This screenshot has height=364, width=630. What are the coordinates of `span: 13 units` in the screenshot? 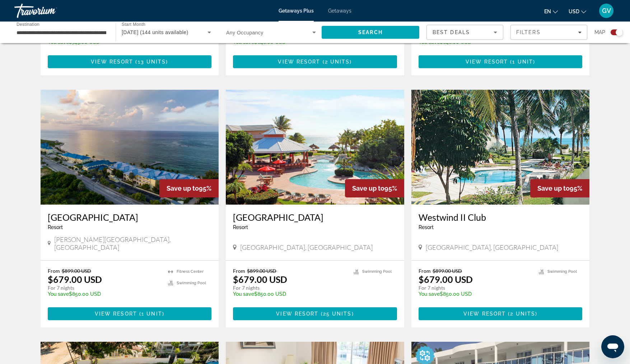 It's located at (152, 62).